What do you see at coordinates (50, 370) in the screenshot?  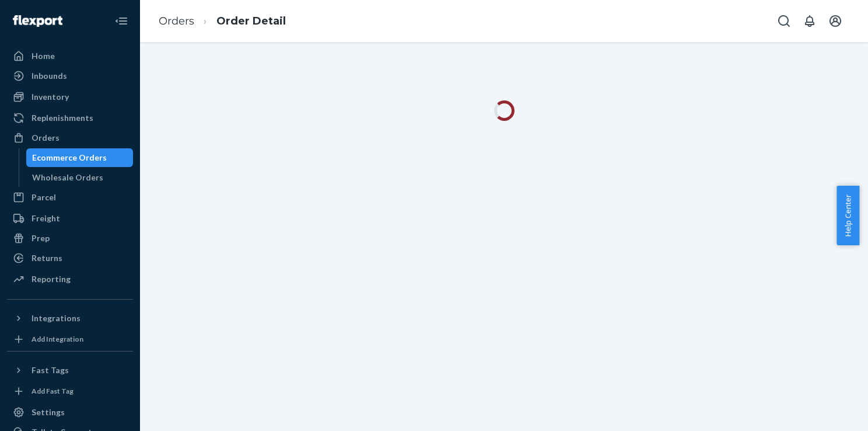 I see `div: Fast Tags` at bounding box center [50, 370].